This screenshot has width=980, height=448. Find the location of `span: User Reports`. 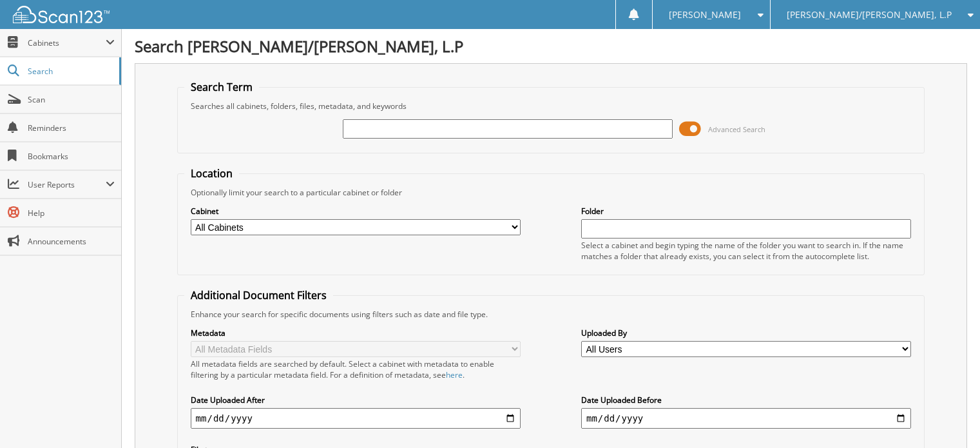

span: User Reports is located at coordinates (66, 184).